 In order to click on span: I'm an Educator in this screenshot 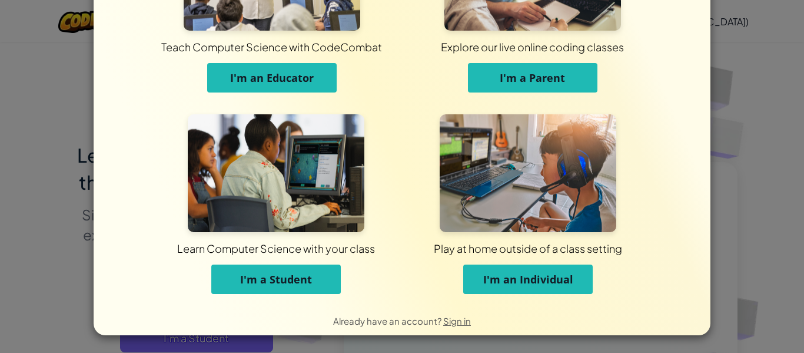, I will do `click(272, 78)`.